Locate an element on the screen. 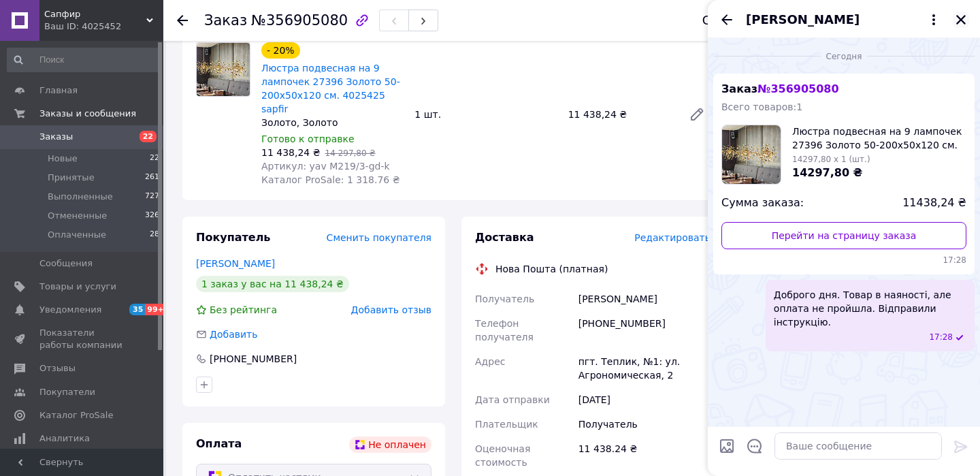  div: Вернуться назад is located at coordinates (182, 20).